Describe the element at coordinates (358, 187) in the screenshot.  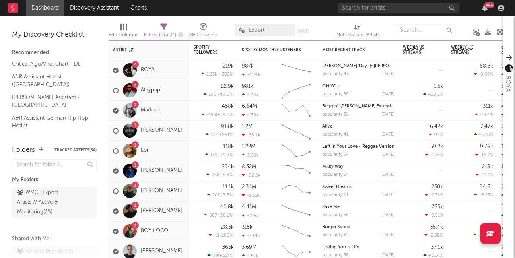
I see `div: Sweet Dreams` at that location.